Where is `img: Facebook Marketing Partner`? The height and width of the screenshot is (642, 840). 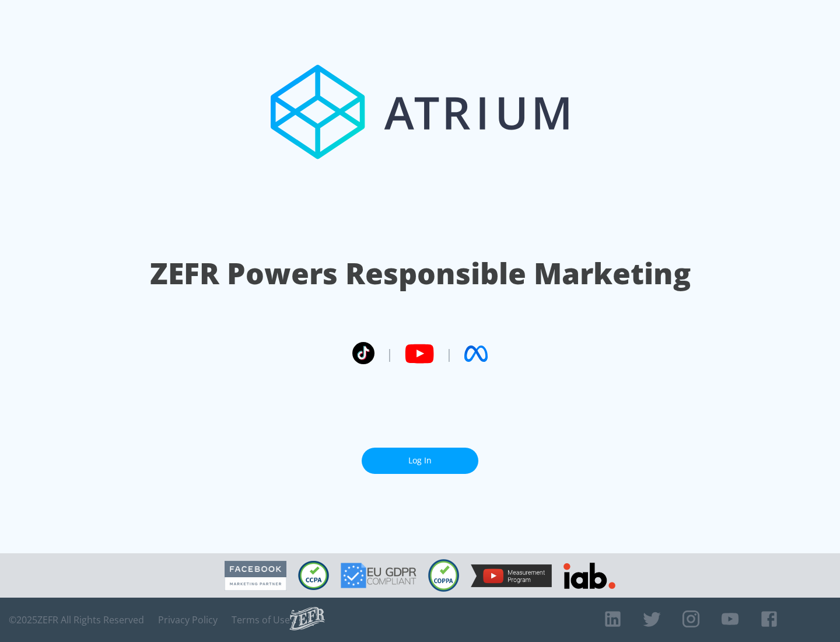
img: Facebook Marketing Partner is located at coordinates (256, 575).